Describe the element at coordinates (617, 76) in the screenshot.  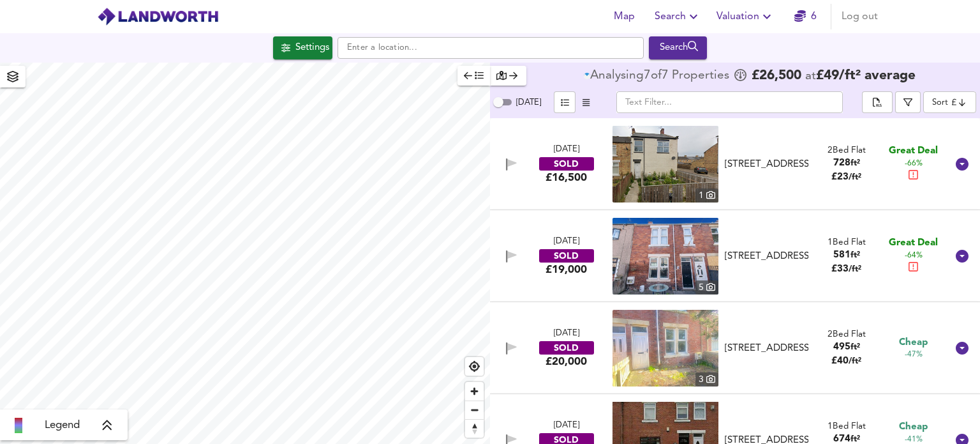
I see `div: Analysing` at that location.